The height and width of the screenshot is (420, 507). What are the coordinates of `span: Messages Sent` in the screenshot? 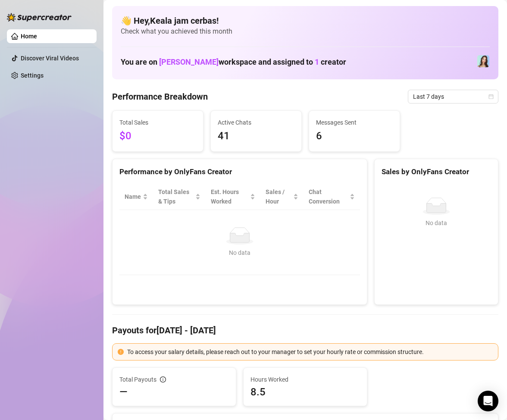 It's located at (355, 123).